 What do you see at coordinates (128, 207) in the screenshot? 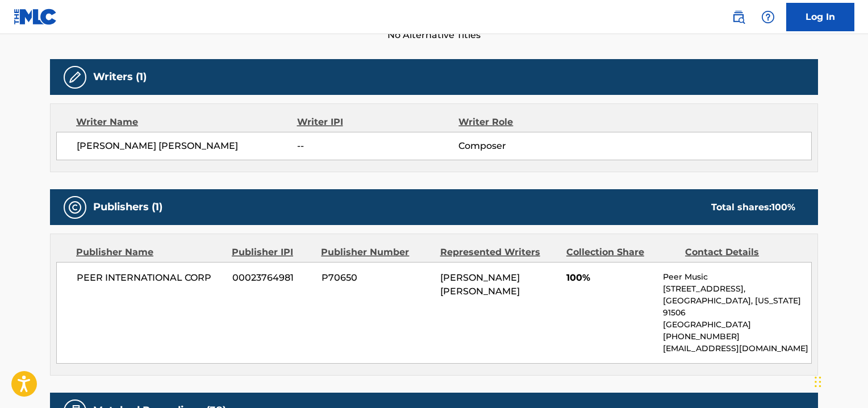
I see `h5: Publishers (1)` at bounding box center [128, 207].